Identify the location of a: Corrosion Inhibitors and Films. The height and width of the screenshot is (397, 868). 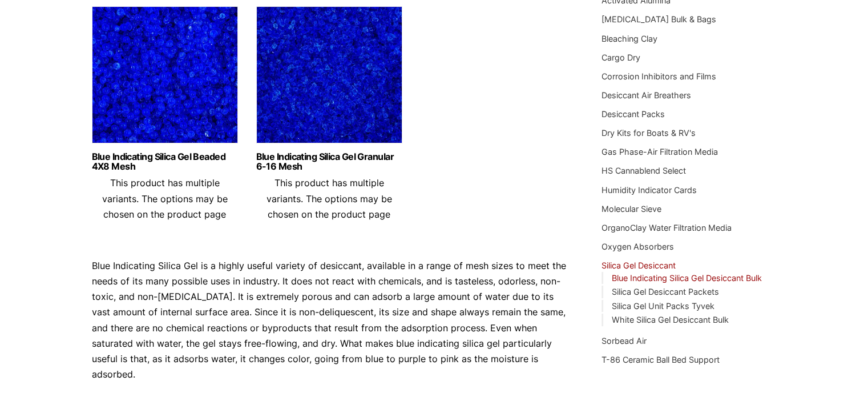
(658, 76).